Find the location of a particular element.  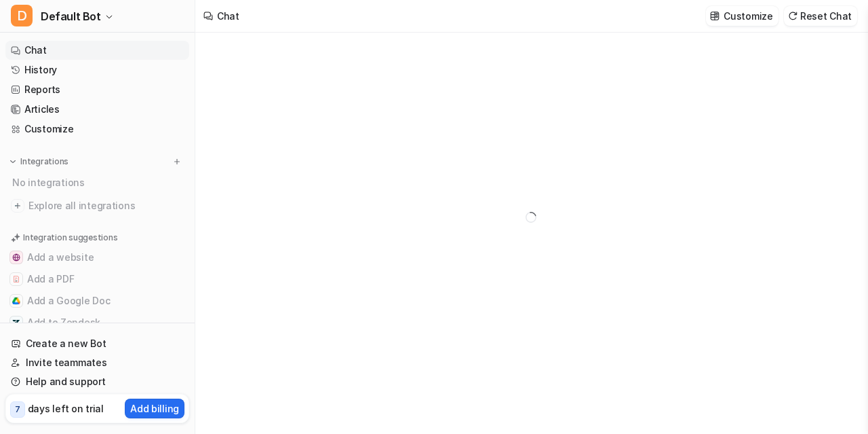

a: History is located at coordinates (97, 70).